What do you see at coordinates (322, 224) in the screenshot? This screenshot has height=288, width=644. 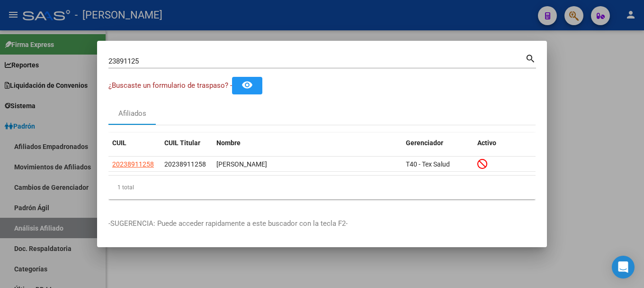 I see `p: -SUGERENCIA: Puede acceder rapidamente a este buscador con la tecla F2-` at bounding box center [322, 224].